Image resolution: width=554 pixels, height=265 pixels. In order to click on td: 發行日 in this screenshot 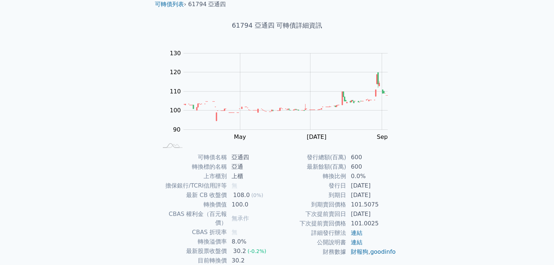, I will do `click(311, 186)`.